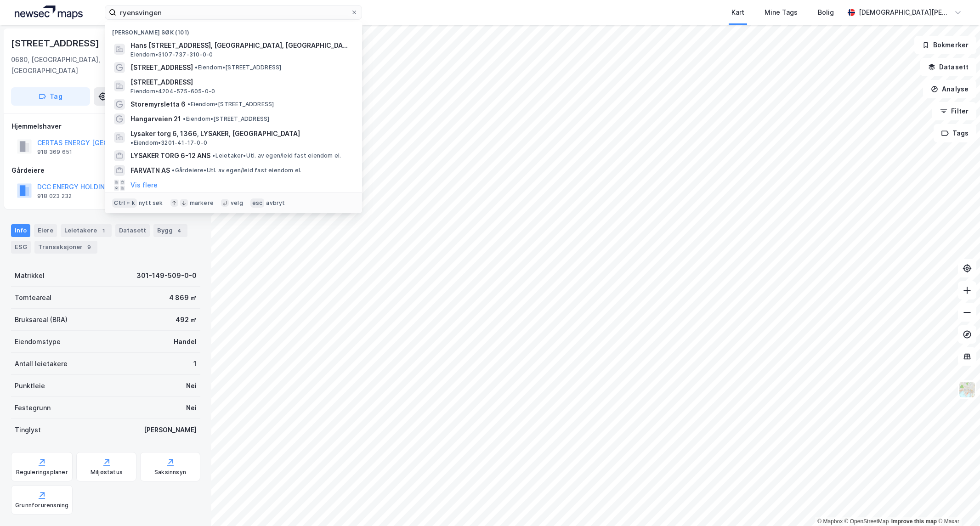  I want to click on span: Eiendom • 3107-737-310-0-0, so click(172, 55).